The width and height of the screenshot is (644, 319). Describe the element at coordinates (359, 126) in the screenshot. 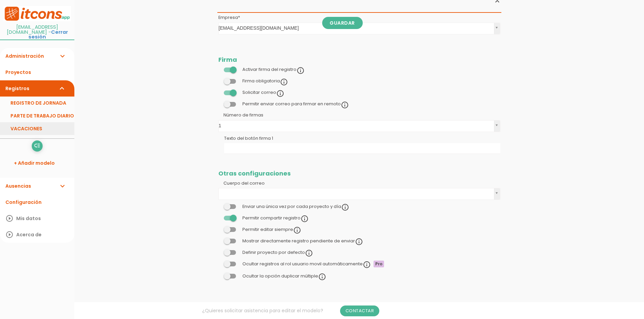

I see `a: 1` at that location.